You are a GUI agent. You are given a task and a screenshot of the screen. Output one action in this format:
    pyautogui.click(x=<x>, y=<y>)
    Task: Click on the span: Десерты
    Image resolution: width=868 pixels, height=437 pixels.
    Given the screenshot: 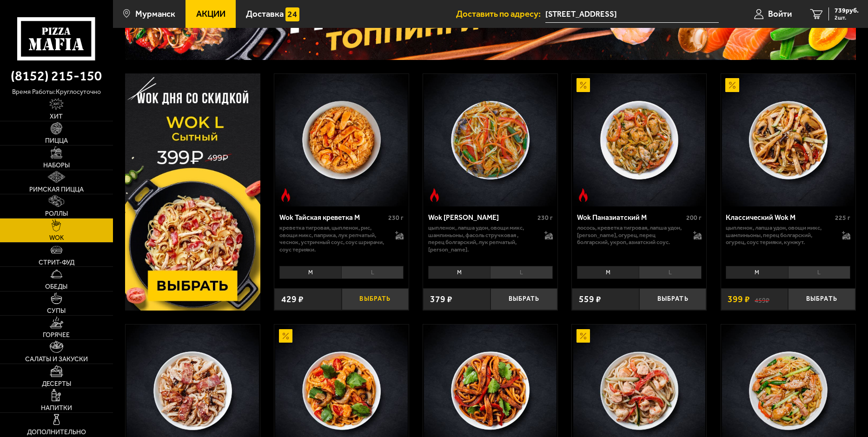 What is the action you would take?
    pyautogui.click(x=56, y=384)
    